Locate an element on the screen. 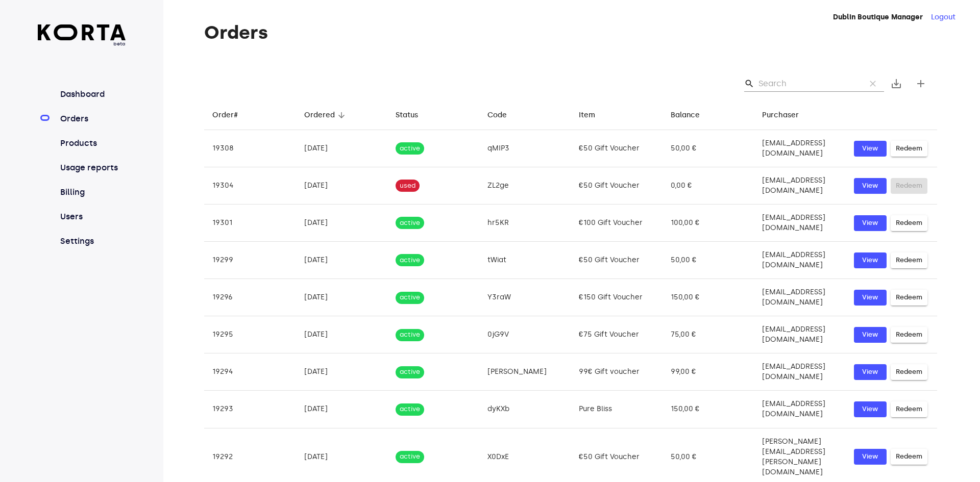 The width and height of the screenshot is (980, 482). span: Purchaser is located at coordinates (787, 116).